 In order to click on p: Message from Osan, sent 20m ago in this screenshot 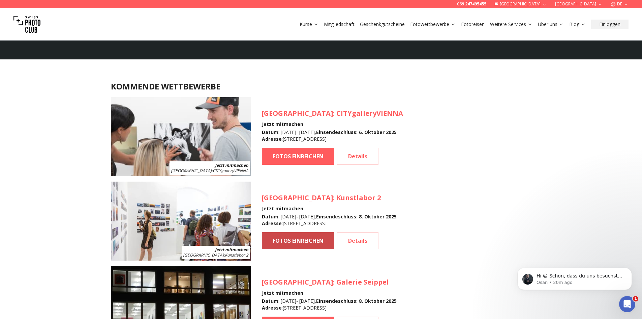, I will do `click(73, 29)`.